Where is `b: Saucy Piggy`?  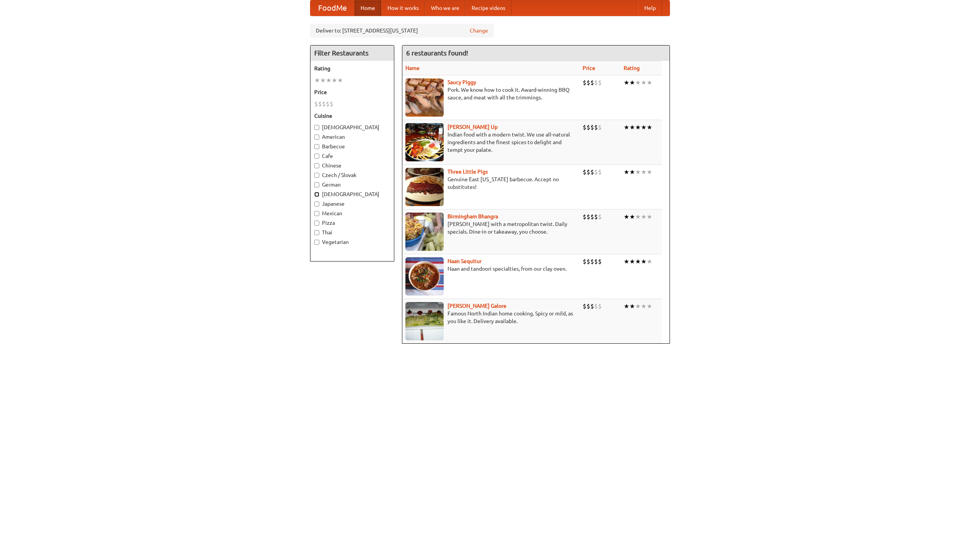
b: Saucy Piggy is located at coordinates (461, 83).